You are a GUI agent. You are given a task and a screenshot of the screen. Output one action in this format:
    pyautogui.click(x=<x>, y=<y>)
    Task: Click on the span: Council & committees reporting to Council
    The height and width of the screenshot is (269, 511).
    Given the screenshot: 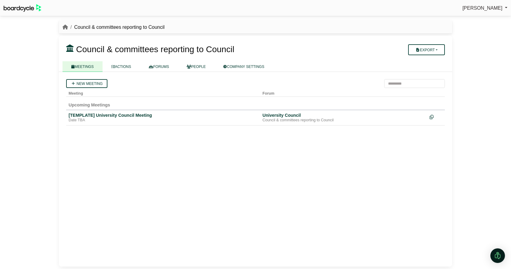 What is the action you would take?
    pyautogui.click(x=155, y=49)
    